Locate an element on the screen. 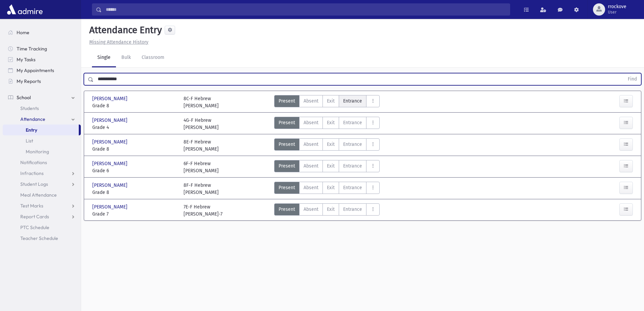 The width and height of the screenshot is (644, 311). a: My Reports is located at coordinates (42, 81).